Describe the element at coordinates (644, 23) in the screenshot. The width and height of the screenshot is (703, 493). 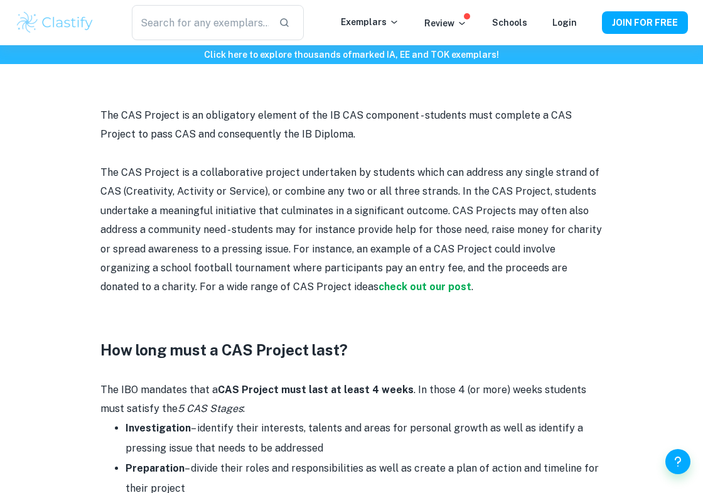
I see `a: JOIN FOR FREE` at that location.